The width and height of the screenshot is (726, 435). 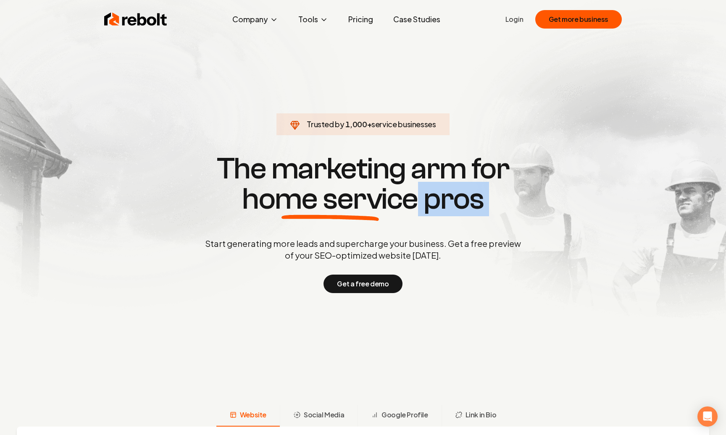 I want to click on button: Social Media, so click(x=318, y=416).